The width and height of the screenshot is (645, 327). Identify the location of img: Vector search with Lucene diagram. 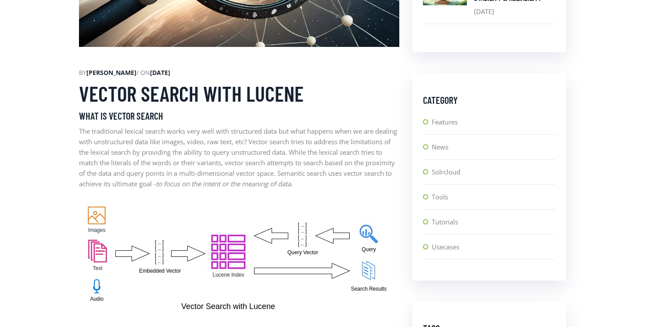
(237, 260).